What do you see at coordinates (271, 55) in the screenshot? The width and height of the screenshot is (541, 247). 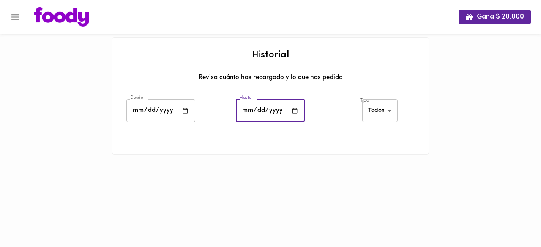 I see `h2: Historial` at bounding box center [271, 55].